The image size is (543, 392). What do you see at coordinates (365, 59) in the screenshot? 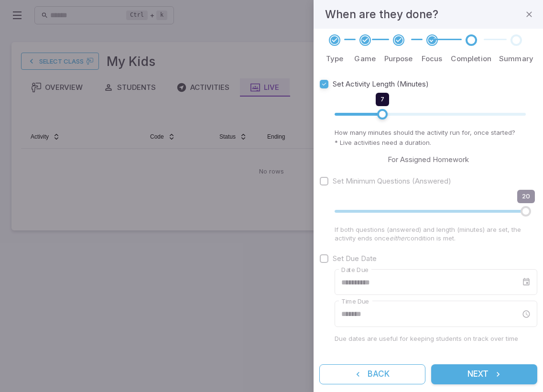
I see `p: Game` at bounding box center [365, 59].